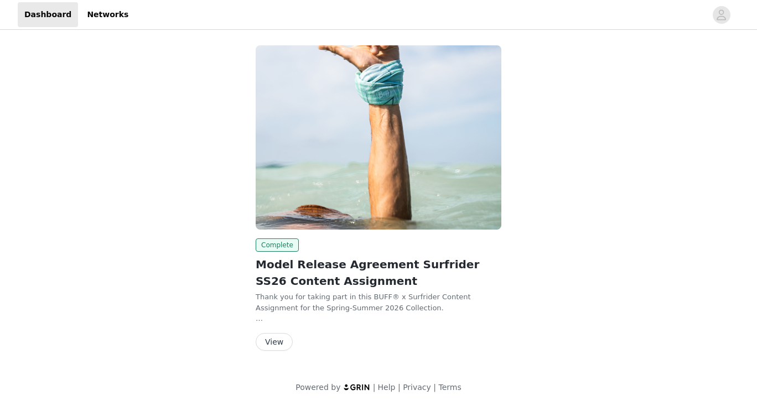 The image size is (757, 411). What do you see at coordinates (107, 14) in the screenshot?
I see `a: Networks` at bounding box center [107, 14].